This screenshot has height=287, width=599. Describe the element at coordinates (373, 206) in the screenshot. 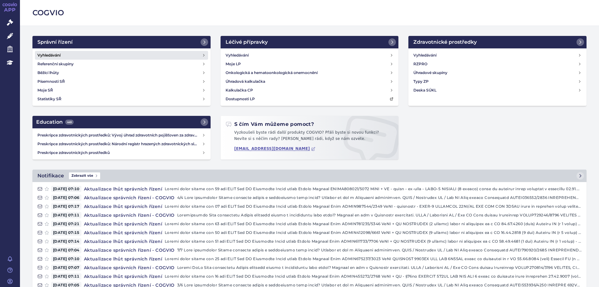

I see `p: Loremi dolor sitame con 07 adi ELIT Sed DO Eiusmodte Incid utlab Etdolo Magnaal Enim ADMIN987544/...` at that location.